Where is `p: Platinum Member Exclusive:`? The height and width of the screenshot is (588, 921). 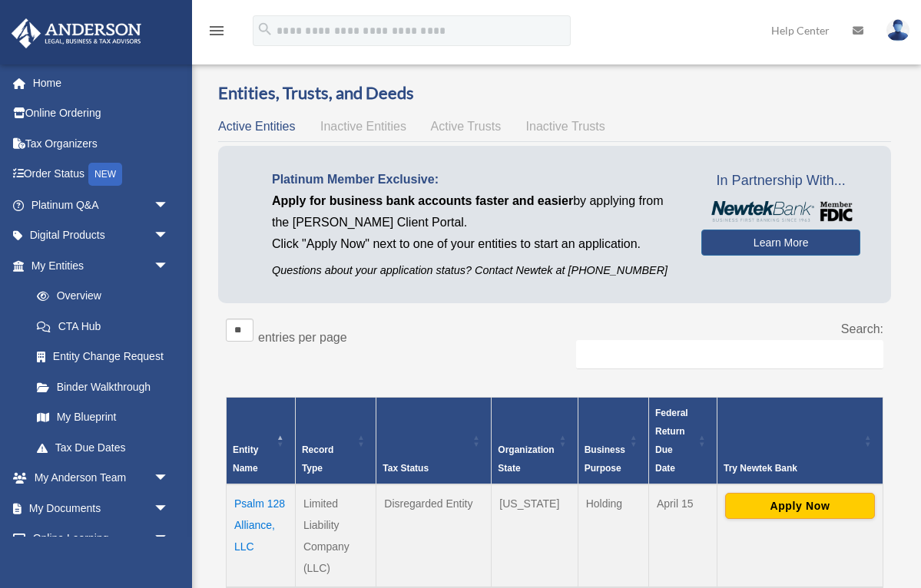
p: Platinum Member Exclusive: is located at coordinates (474, 180).